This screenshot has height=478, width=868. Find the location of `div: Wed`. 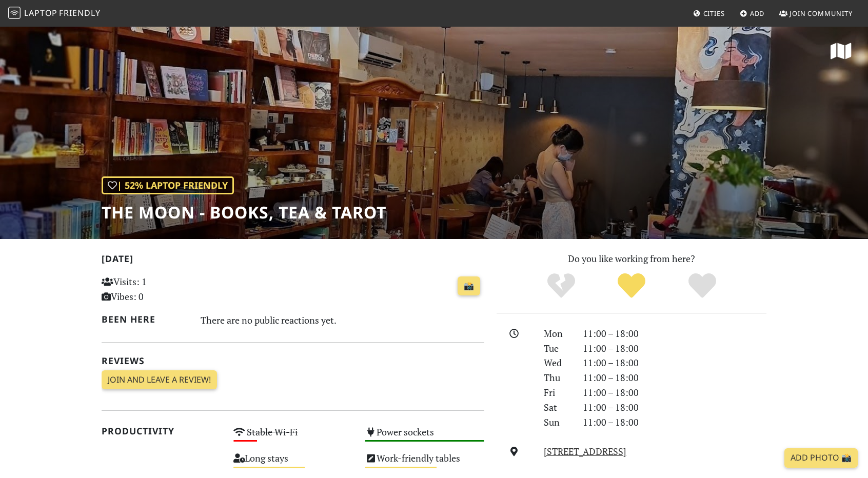

div: Wed is located at coordinates (557, 363).